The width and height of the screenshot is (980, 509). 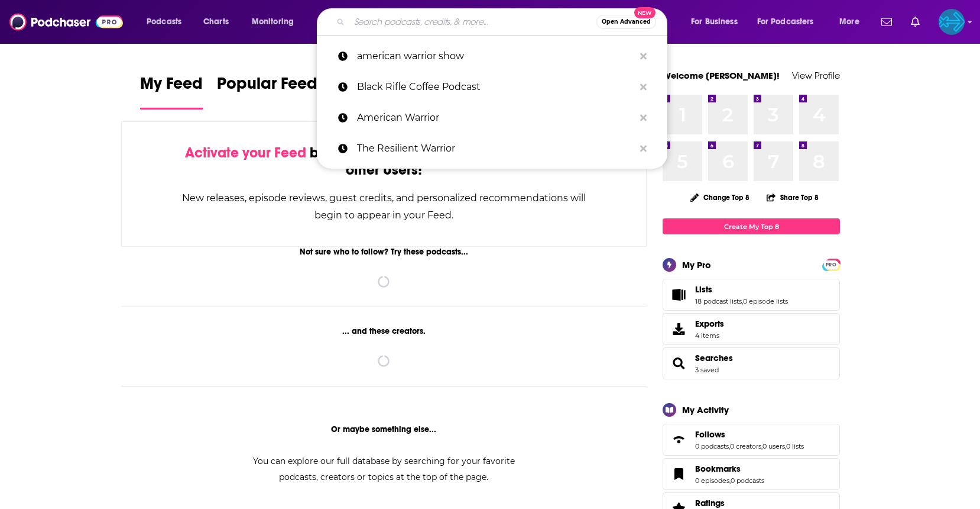 I want to click on span: New, so click(x=645, y=12).